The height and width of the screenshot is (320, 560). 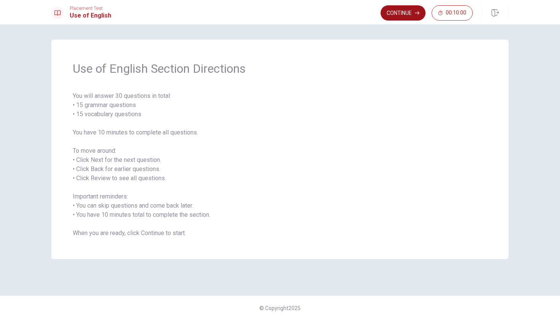 What do you see at coordinates (90, 8) in the screenshot?
I see `span: Placement Test` at bounding box center [90, 8].